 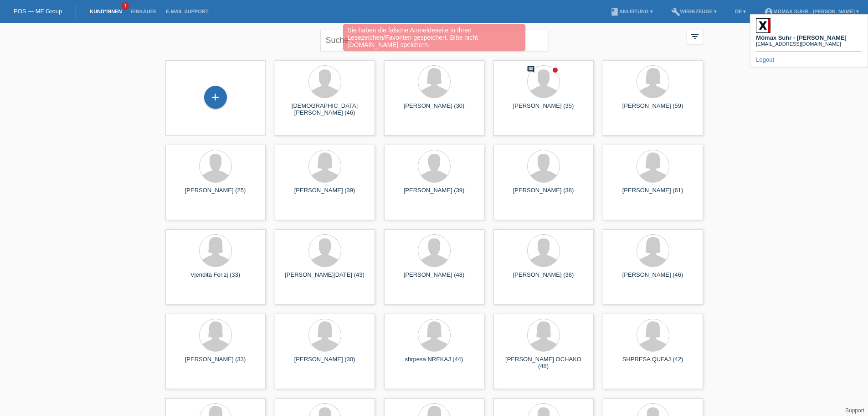 What do you see at coordinates (764, 26) in the screenshot?
I see `img: 46423_square.png` at bounding box center [764, 26].